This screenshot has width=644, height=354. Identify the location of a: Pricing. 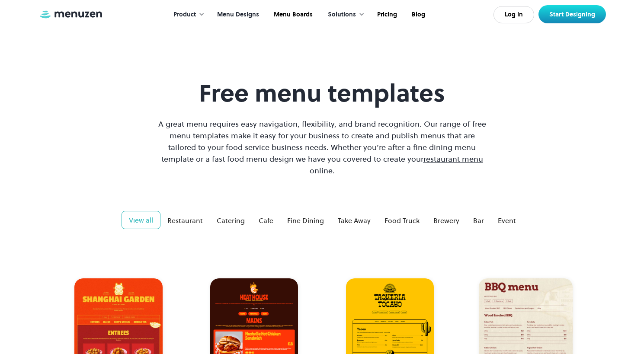
(386, 15).